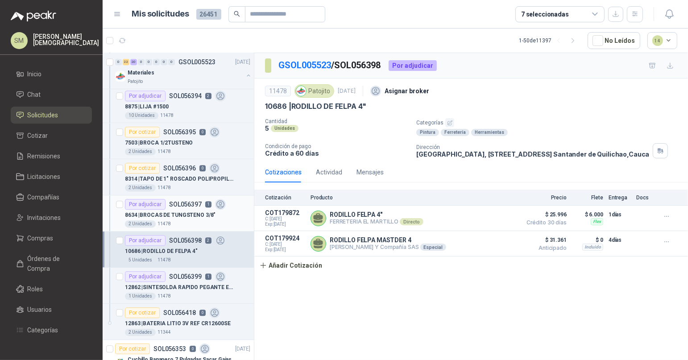 Image resolution: width=688 pixels, height=360 pixels. I want to click on div: Patojito, so click(314, 91).